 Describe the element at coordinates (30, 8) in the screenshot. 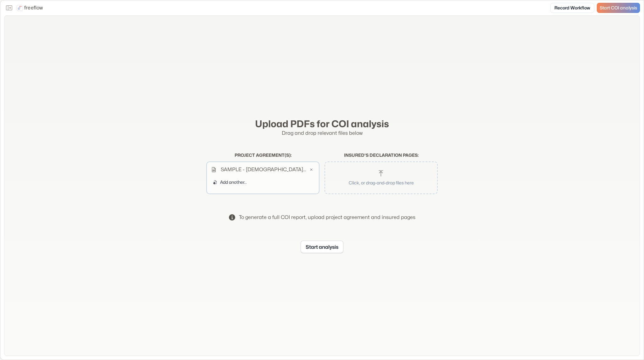

I see `a: freeflow` at that location.